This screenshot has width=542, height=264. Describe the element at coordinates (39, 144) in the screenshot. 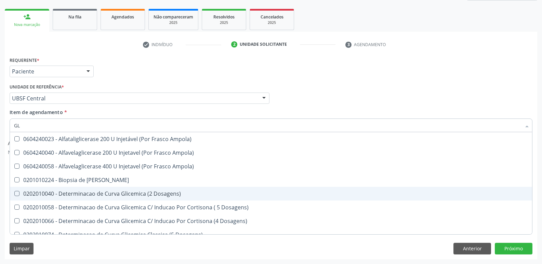

I see `h6: Anexos adicionados` at that location.